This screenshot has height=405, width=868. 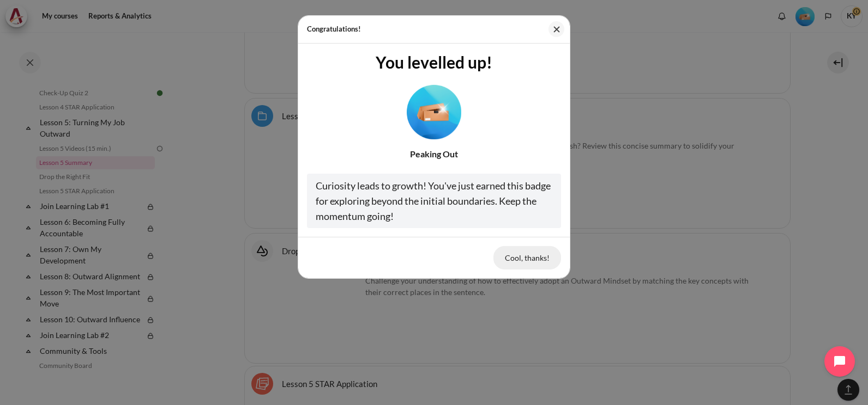 What do you see at coordinates (334, 30) in the screenshot?
I see `h5: Congratulations!` at bounding box center [334, 30].